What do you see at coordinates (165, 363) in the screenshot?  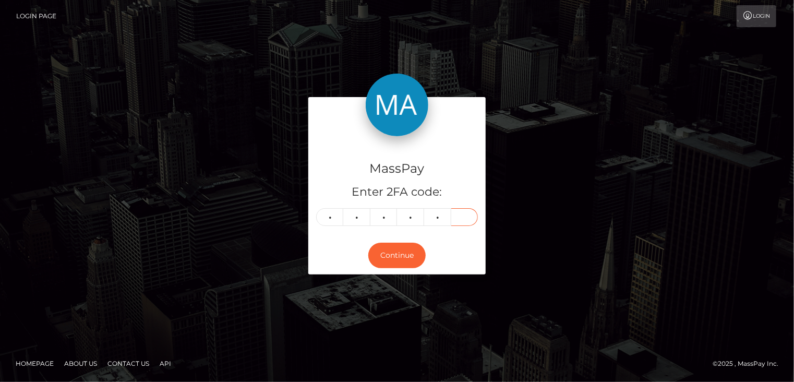 I see `a: API` at bounding box center [165, 363].